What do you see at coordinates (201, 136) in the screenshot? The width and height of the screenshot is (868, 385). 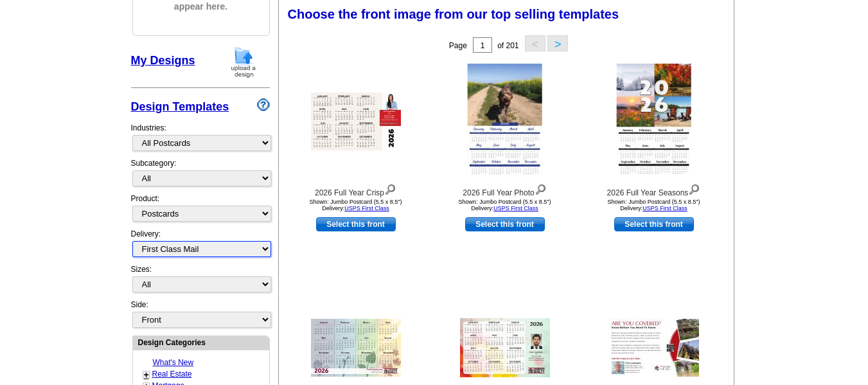 I see `div: Industries:` at bounding box center [201, 136].